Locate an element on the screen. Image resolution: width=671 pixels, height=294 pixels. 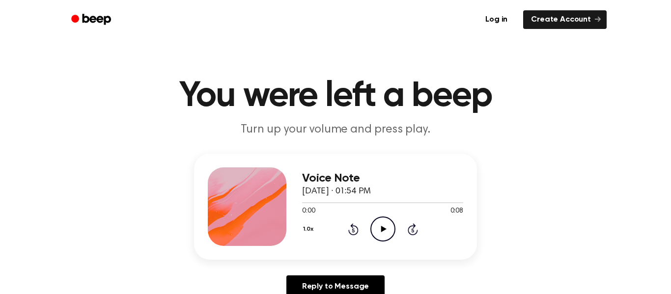
a: Create Account is located at coordinates (565, 20).